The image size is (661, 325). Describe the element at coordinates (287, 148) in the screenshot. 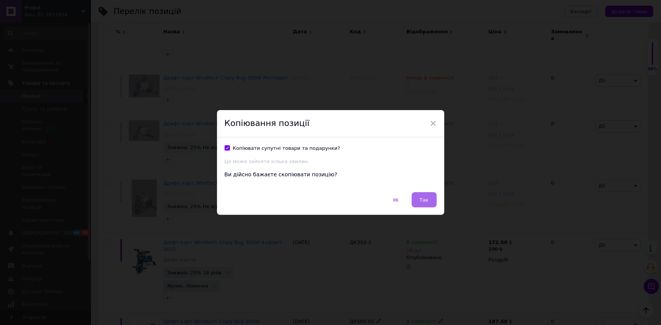

I see `div: Копіювати супутні товари та подарунки?` at that location.